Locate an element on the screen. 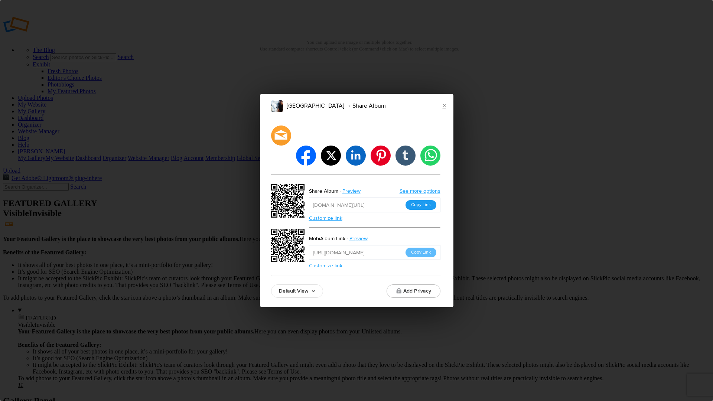  div: https://slickpic.us/18227020MMNG is located at coordinates (289, 202).